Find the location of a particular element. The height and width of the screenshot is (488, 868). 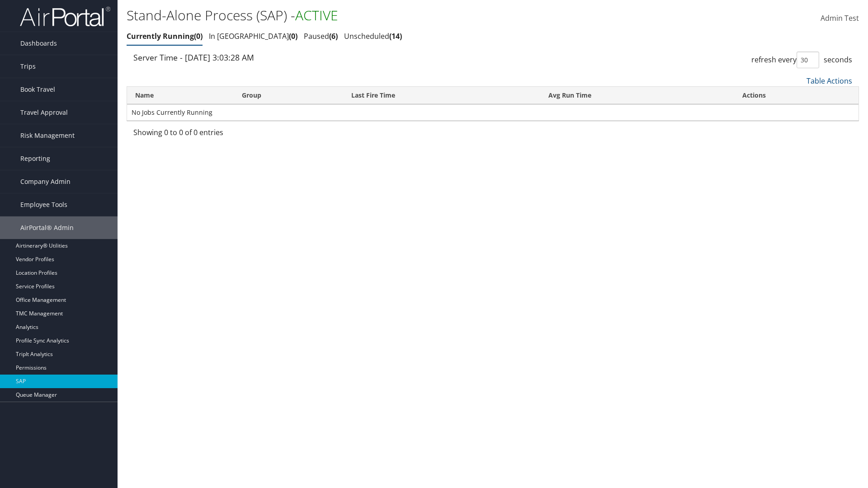

span: Travel Approval is located at coordinates (43, 112).